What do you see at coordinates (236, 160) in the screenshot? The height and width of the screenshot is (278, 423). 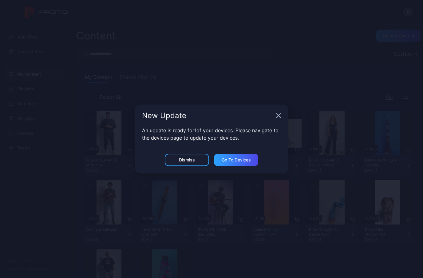 I see `button: Go to devices` at bounding box center [236, 160].